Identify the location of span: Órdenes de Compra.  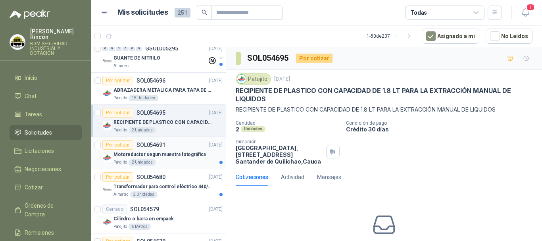
(49, 210).